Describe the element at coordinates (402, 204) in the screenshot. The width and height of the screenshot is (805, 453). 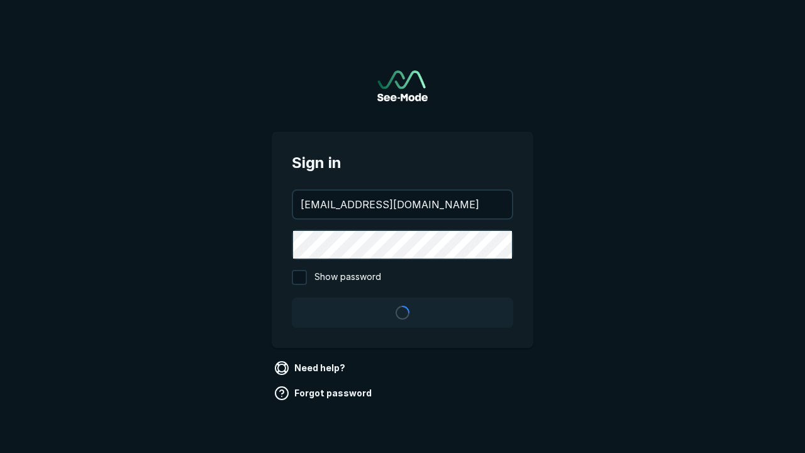
I see `input: your@email.com` at that location.